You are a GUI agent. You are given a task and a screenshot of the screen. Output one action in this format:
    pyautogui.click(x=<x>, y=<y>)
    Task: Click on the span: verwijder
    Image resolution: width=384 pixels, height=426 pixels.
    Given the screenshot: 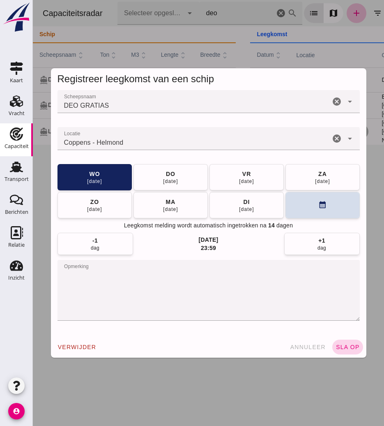 What is the action you would take?
    pyautogui.click(x=44, y=347)
    